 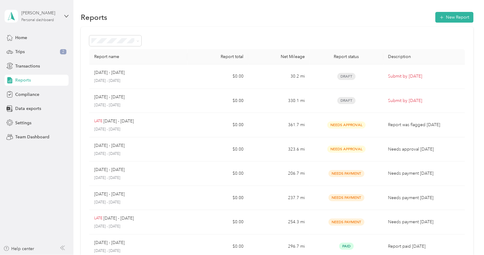 What do you see at coordinates (32, 137) in the screenshot?
I see `span: Team Dashboard` at bounding box center [32, 137].